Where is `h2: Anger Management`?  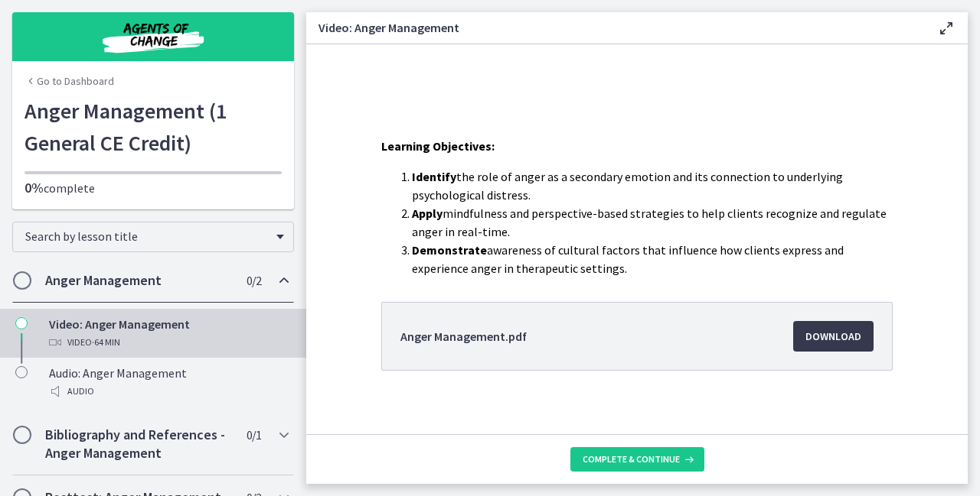
h2: Anger Management is located at coordinates (138, 281).